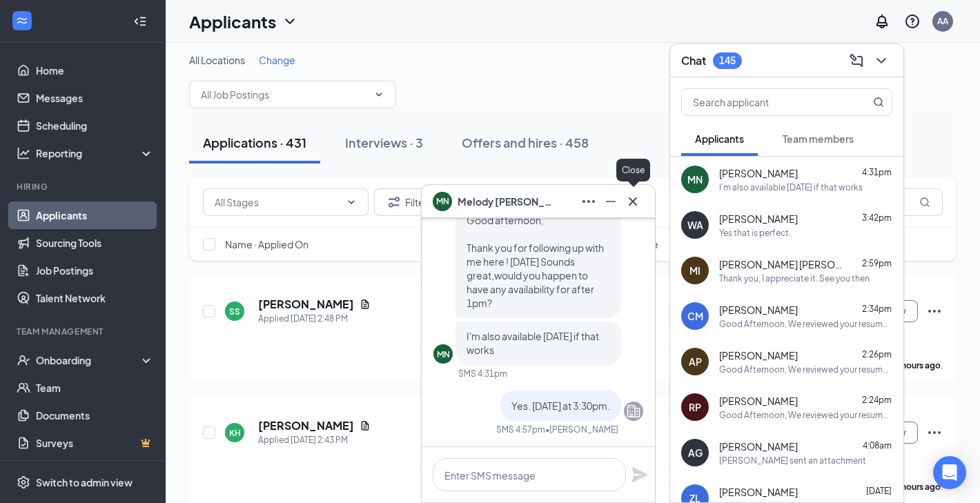  What do you see at coordinates (817, 139) in the screenshot?
I see `span: Team members` at bounding box center [817, 139].